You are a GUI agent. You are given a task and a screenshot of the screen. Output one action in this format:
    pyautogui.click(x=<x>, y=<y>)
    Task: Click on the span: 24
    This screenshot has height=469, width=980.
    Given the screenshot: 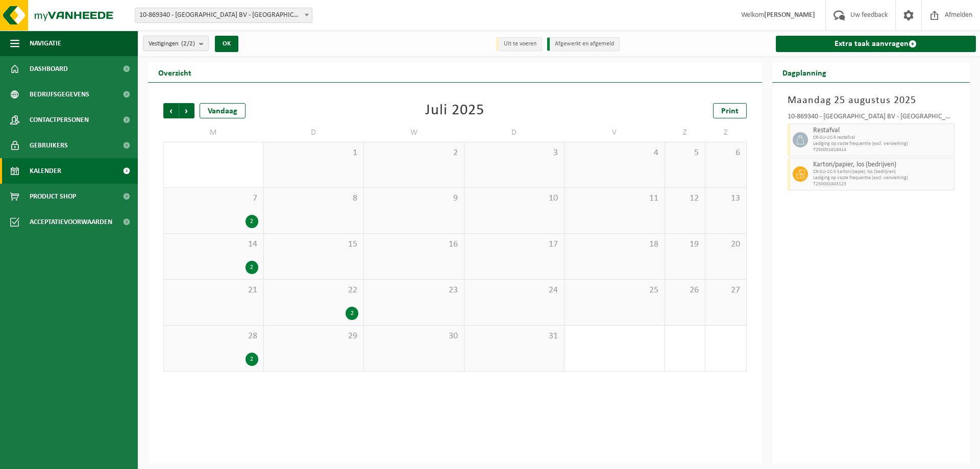 What is the action you would take?
    pyautogui.click(x=515, y=290)
    